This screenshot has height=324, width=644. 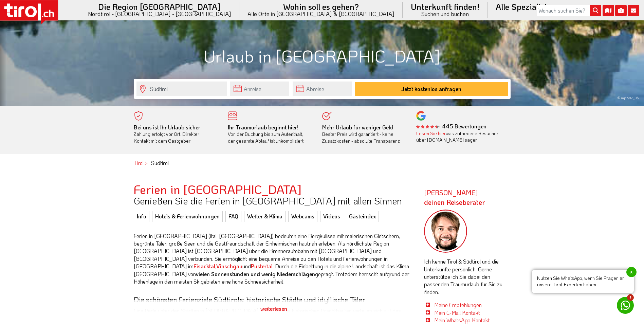 What do you see at coordinates (270, 134) in the screenshot?
I see `div: Von der Buchung bis zum Aufenthalt, der gesamte Ablauf ist unkompliziert` at bounding box center [270, 134].